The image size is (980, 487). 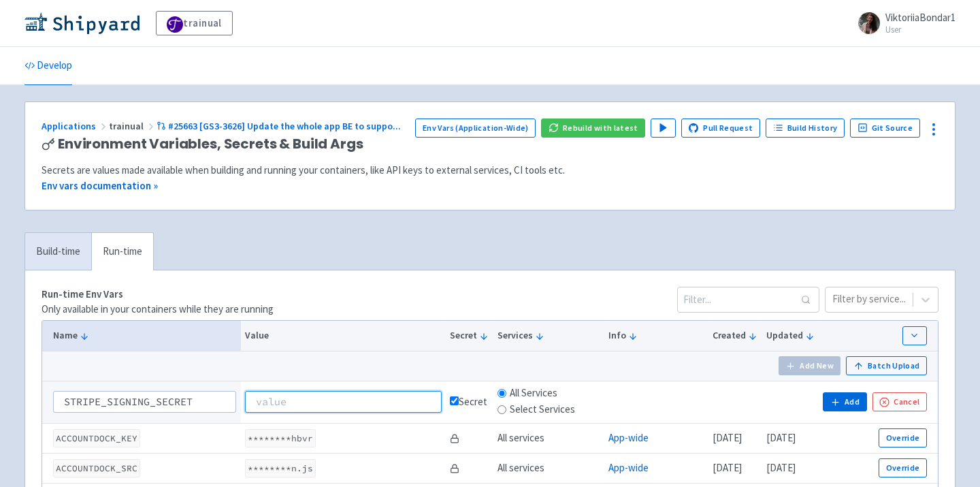 I want to click on div: Secrets are values made available when building and running your containers, like API keys to ext..., so click(x=490, y=170).